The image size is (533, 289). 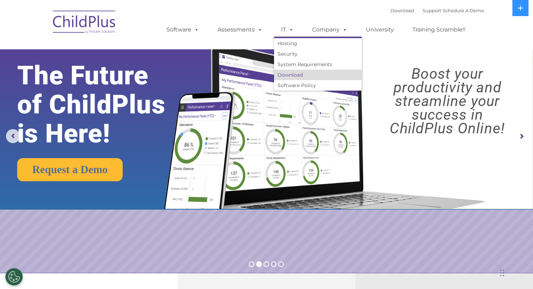 I want to click on a: University, so click(x=380, y=30).